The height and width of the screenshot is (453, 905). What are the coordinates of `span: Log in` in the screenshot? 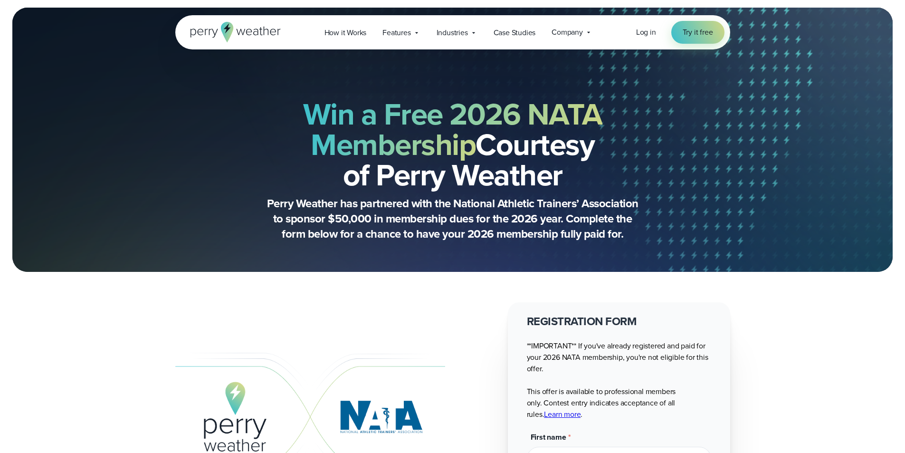 It's located at (646, 32).